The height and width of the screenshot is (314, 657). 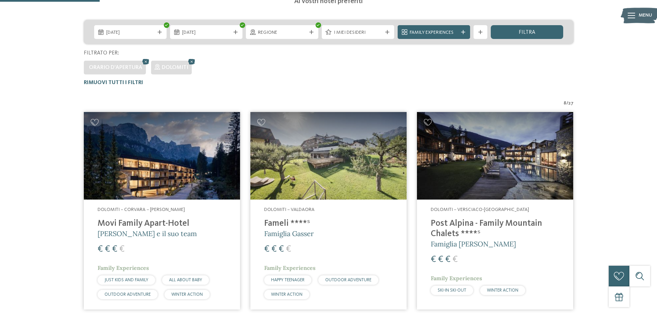 What do you see at coordinates (175, 68) in the screenshot?
I see `span: Dolomiti` at bounding box center [175, 68].